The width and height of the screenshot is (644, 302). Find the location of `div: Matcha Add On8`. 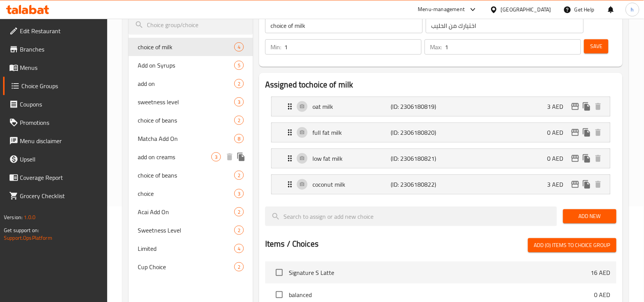

div: Matcha Add On8 is located at coordinates (191, 139).